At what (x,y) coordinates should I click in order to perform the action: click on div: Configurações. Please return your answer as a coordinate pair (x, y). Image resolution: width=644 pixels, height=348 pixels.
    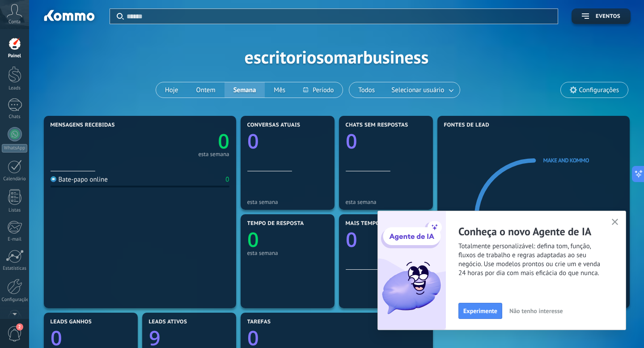
    Looking at the image, I should click on (15, 300).